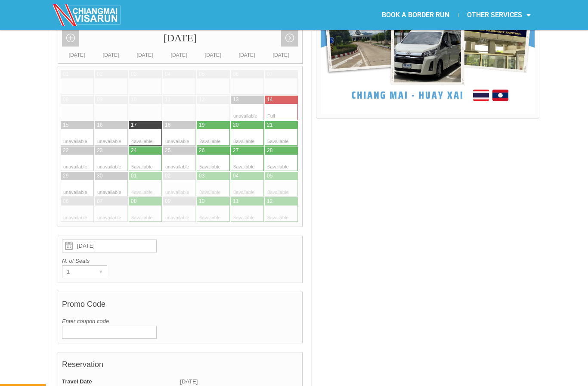  Describe the element at coordinates (133, 150) in the screenshot. I see `div: 24` at that location.